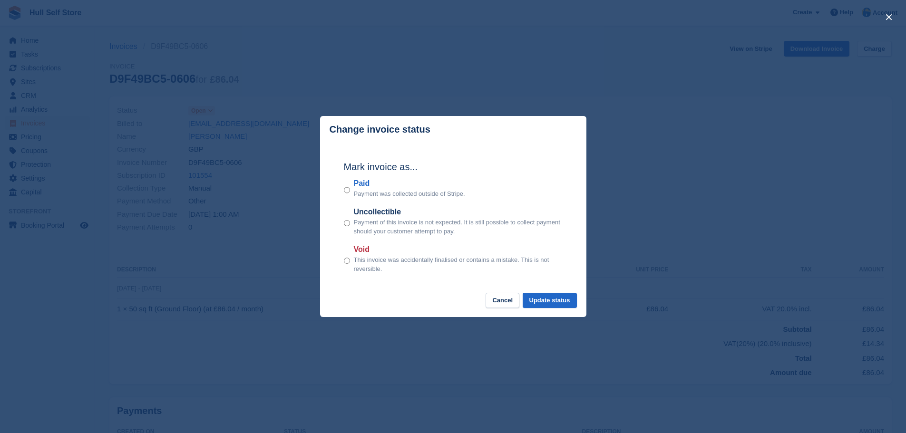 The width and height of the screenshot is (906, 433). I want to click on button: close, so click(889, 17).